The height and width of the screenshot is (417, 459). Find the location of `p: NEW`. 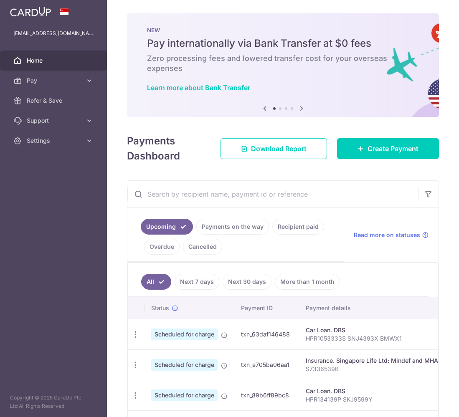

p: NEW is located at coordinates (283, 30).